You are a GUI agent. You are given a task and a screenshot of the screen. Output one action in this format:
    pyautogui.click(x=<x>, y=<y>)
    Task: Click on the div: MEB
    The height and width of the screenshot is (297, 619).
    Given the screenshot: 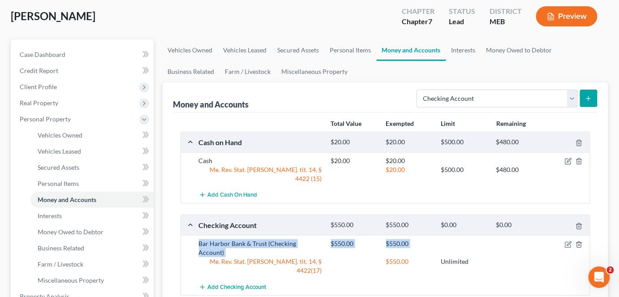 What is the action you would take?
    pyautogui.click(x=506, y=22)
    